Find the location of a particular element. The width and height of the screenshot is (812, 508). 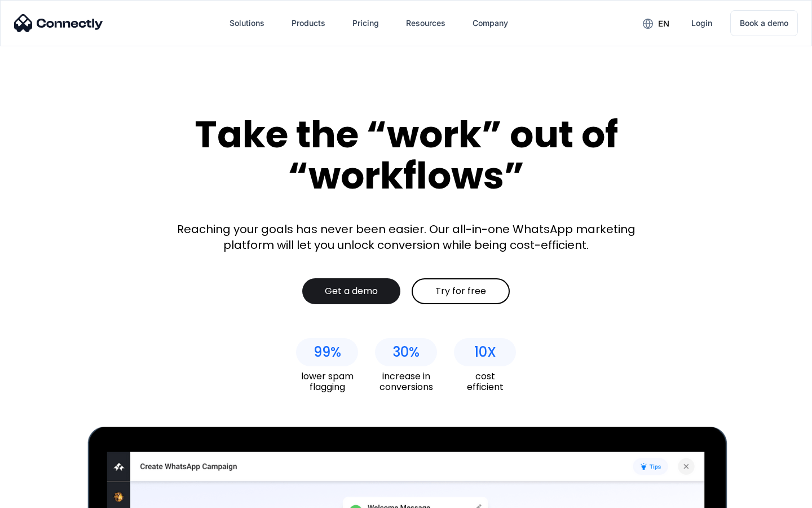

div: cost efficient is located at coordinates (485, 381).